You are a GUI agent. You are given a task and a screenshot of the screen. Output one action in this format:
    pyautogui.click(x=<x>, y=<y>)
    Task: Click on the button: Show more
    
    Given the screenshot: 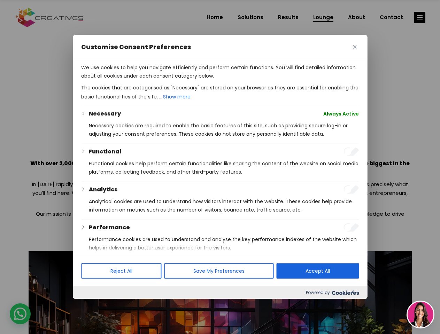 What is the action you would take?
    pyautogui.click(x=177, y=97)
    